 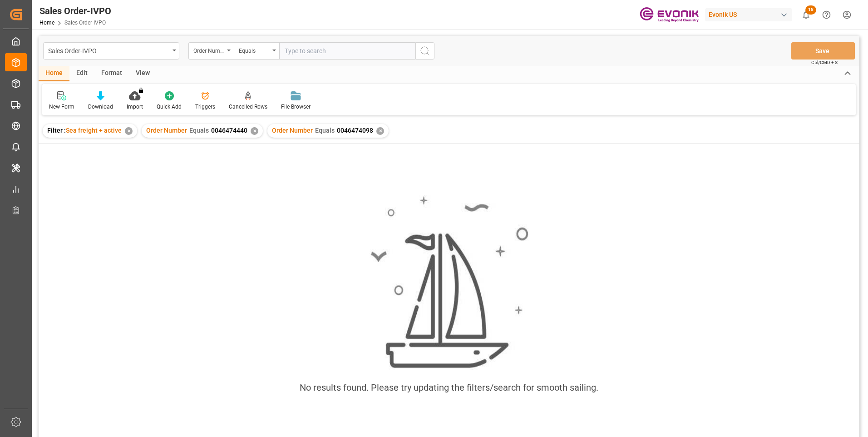 What do you see at coordinates (248, 106) in the screenshot?
I see `div: Cancelled Rows` at bounding box center [248, 106].